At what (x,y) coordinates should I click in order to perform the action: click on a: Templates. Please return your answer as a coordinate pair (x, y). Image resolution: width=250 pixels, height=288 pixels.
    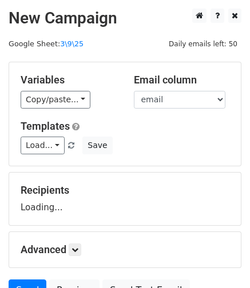
    Looking at the image, I should click on (45, 126).